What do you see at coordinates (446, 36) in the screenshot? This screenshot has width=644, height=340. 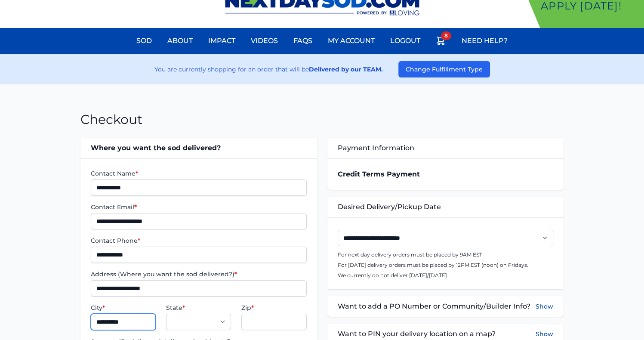 I see `span: 8` at bounding box center [446, 36].